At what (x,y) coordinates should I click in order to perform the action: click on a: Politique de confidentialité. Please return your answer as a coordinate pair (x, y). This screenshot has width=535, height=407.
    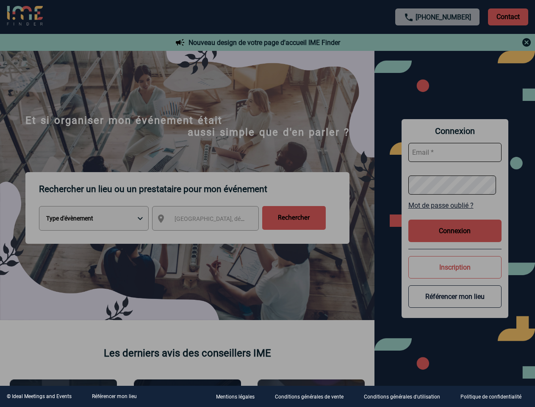
    Looking at the image, I should click on (494, 396).